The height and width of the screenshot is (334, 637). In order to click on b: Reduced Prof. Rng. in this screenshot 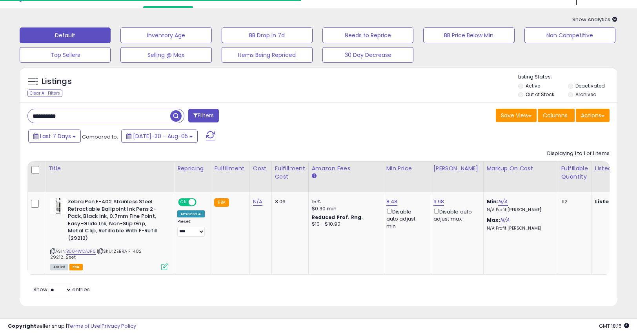, I will do `click(337, 217)`.